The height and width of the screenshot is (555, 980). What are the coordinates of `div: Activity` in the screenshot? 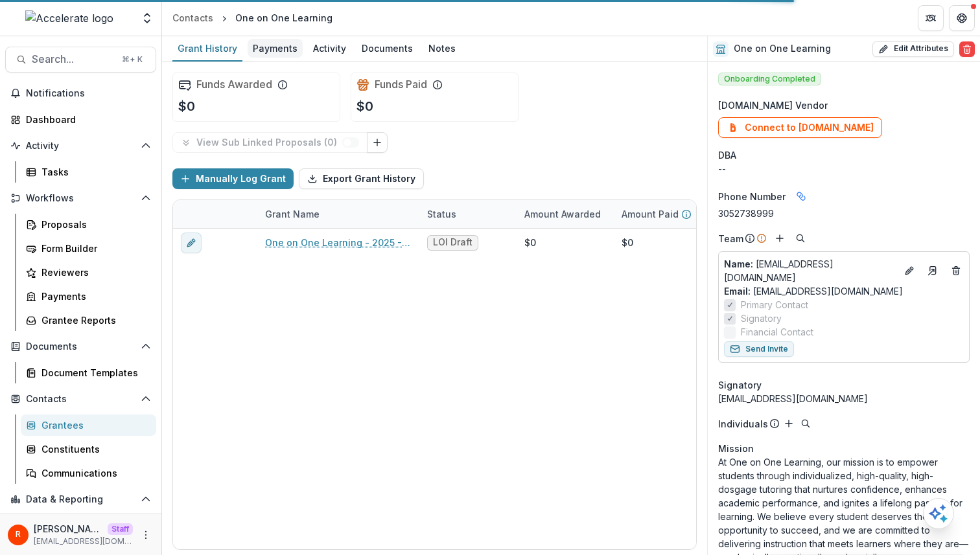 It's located at (329, 48).